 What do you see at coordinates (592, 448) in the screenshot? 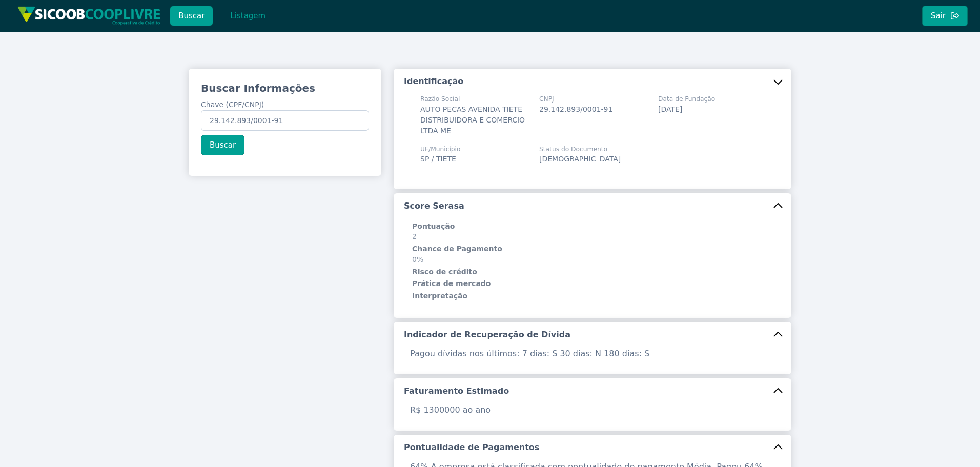
I see `button: Pontualidade de Pagamentos` at bounding box center [592, 448].